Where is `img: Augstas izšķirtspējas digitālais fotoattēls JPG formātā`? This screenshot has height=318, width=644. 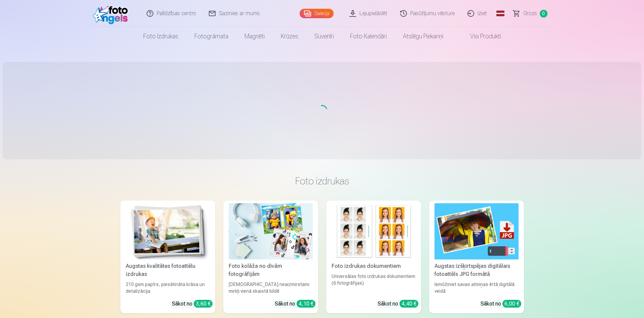
img: Augstas izšķirtspējas digitālais fotoattēls JPG formātā is located at coordinates (476, 231).